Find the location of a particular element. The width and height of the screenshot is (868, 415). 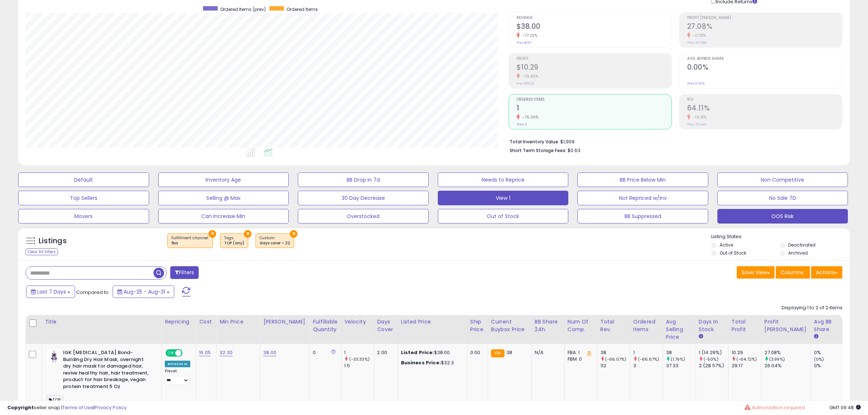

span: Avg. Buybox Share is located at coordinates (764, 59).